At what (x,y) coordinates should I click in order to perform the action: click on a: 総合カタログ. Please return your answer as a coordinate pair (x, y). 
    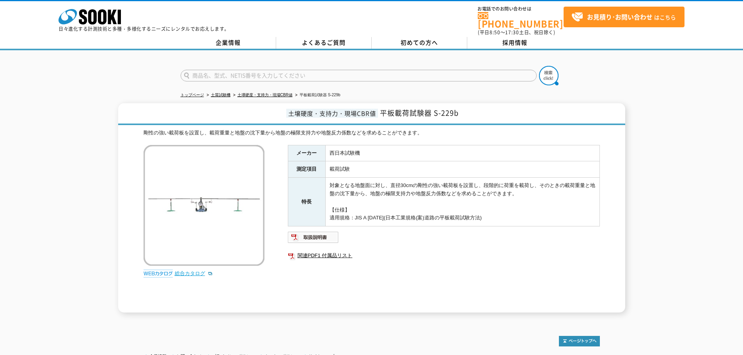
    Looking at the image, I should click on (194, 273).